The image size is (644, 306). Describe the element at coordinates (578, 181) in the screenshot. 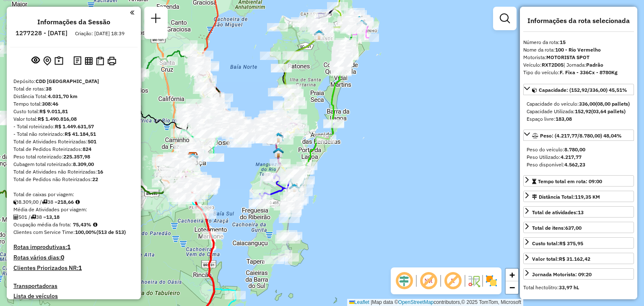

I see `a: Tempo total em rota: 09:00` at that location.